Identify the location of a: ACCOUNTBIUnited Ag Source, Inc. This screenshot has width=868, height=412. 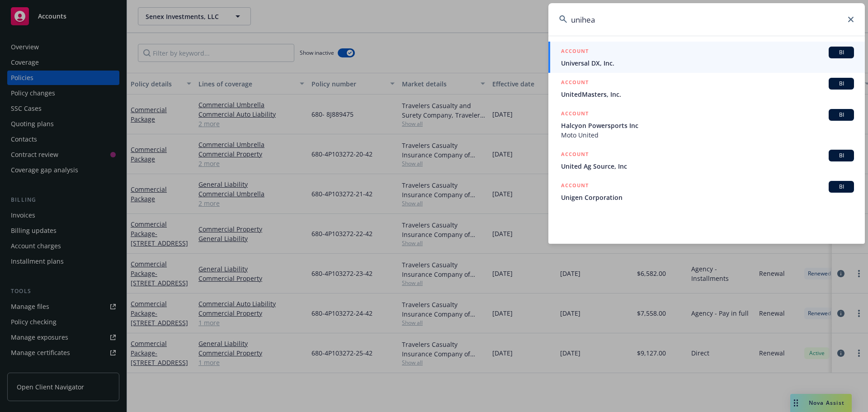
(707, 160).